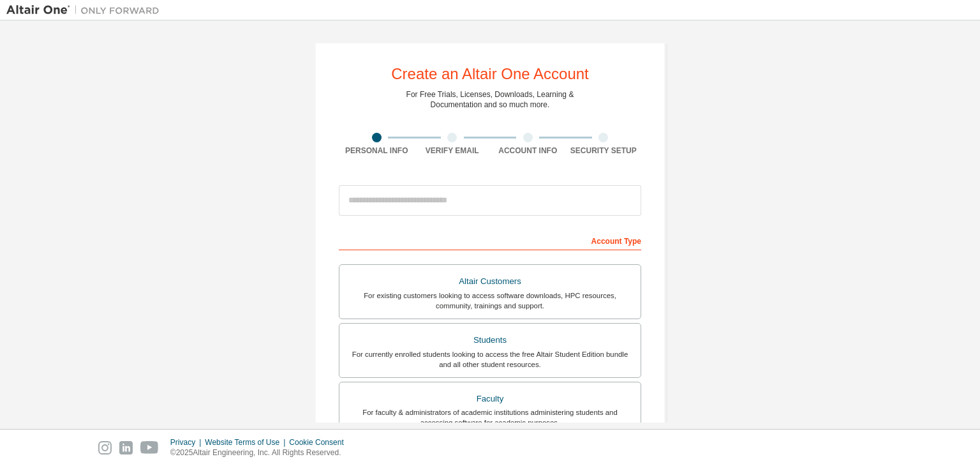 This screenshot has height=466, width=980. I want to click on div: Students, so click(490, 340).